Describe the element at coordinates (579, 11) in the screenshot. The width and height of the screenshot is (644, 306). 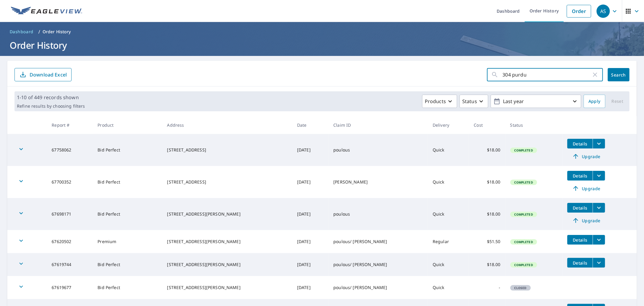
I see `a: Order` at that location.